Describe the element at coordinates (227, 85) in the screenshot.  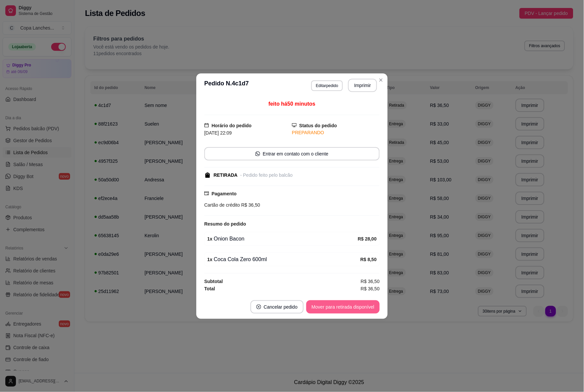
I see `h3: Pedido N. 4c1d7` at that location.